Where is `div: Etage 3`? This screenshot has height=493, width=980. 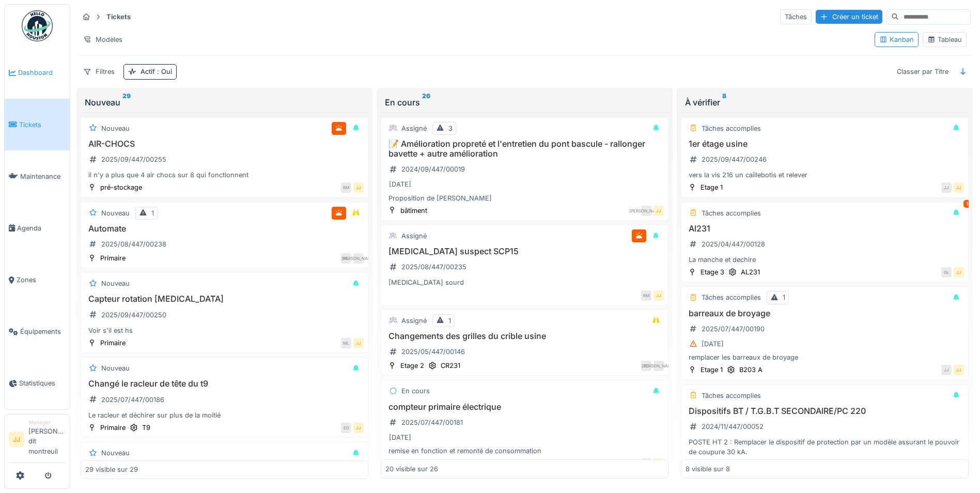 div: Etage 3 is located at coordinates (712, 272).